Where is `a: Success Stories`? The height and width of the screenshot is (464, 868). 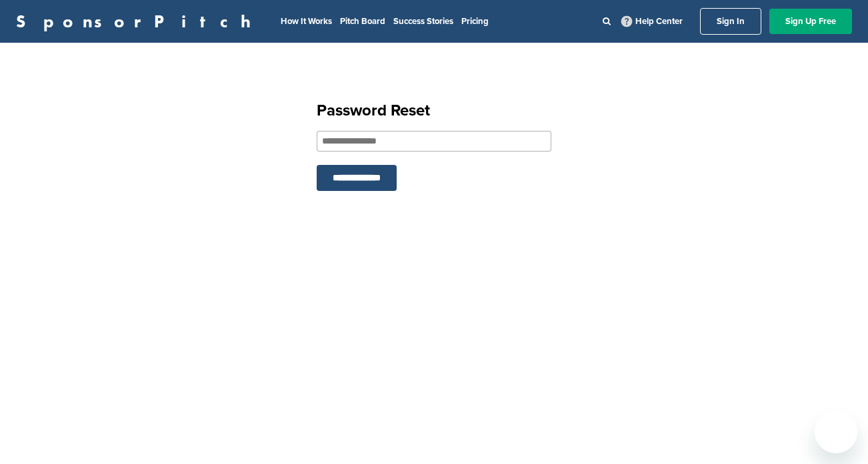 a: Success Stories is located at coordinates (424, 22).